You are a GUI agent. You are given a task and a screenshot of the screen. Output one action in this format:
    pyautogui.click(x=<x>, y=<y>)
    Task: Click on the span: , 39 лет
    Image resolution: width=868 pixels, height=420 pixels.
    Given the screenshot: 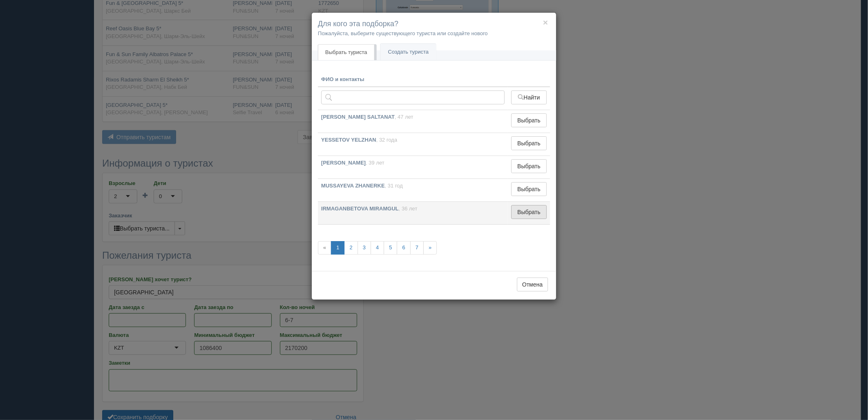 What is the action you would take?
    pyautogui.click(x=375, y=163)
    